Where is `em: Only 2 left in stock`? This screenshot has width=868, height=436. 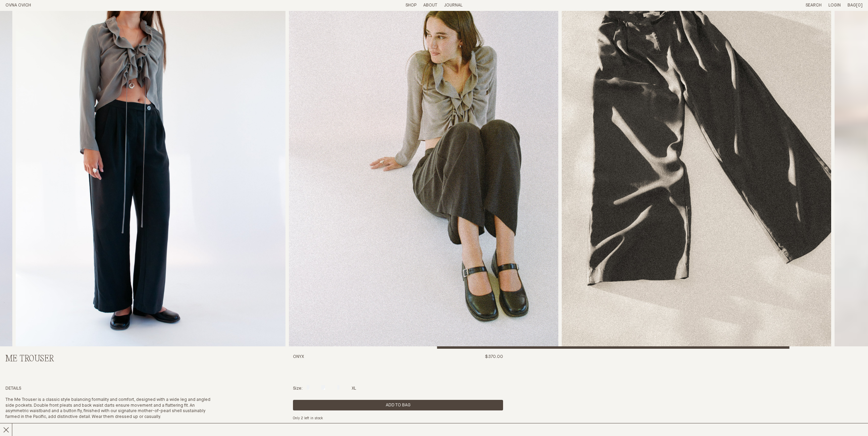 em: Only 2 left in stock is located at coordinates (308, 419).